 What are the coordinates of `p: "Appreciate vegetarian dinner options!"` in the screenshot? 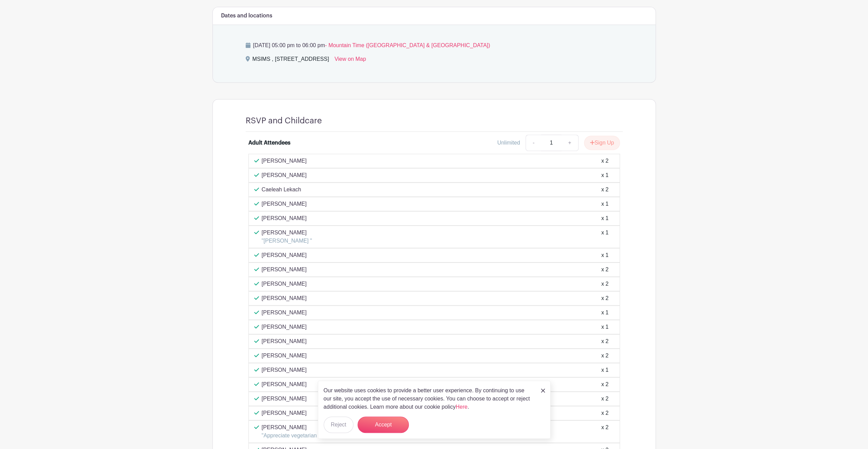 It's located at (309, 436).